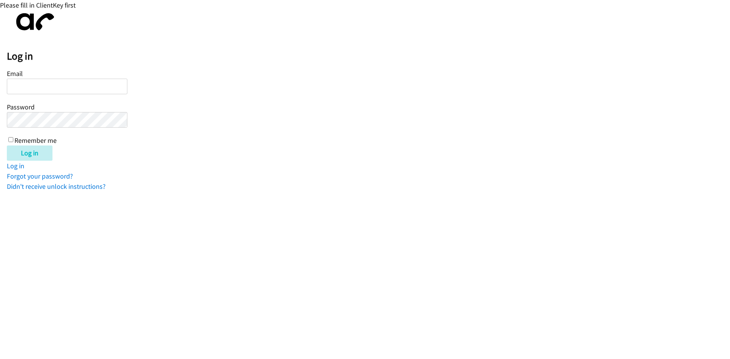  I want to click on label: Password, so click(21, 107).